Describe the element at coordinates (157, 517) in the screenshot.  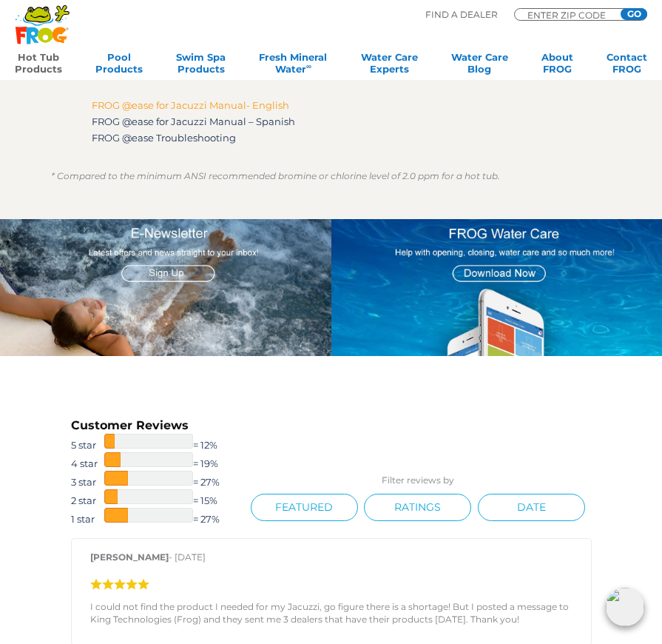
I see `a: 1 star= 27%` at that location.